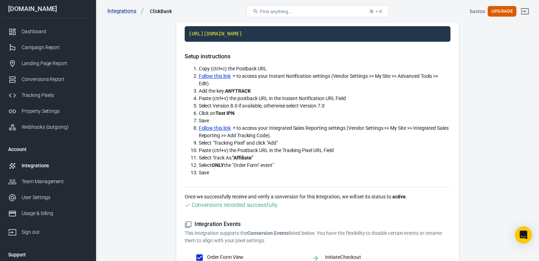  What do you see at coordinates (48, 95) in the screenshot?
I see `a: Tracking Pixels` at bounding box center [48, 95].